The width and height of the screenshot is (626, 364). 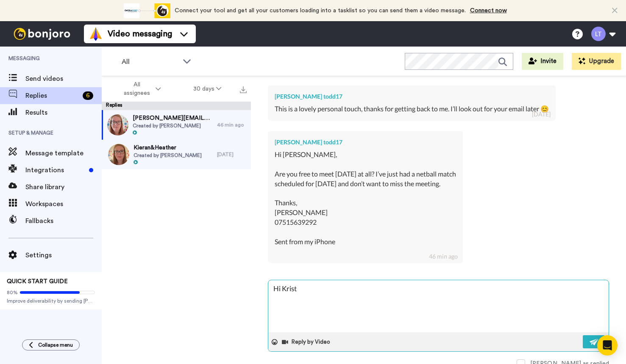 What do you see at coordinates (64, 187) in the screenshot?
I see `span: Share library` at bounding box center [64, 187].